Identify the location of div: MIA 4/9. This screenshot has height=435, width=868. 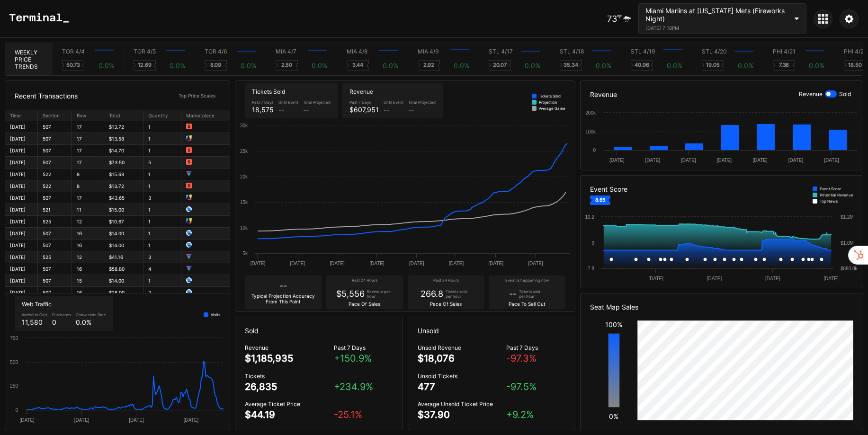
(428, 51).